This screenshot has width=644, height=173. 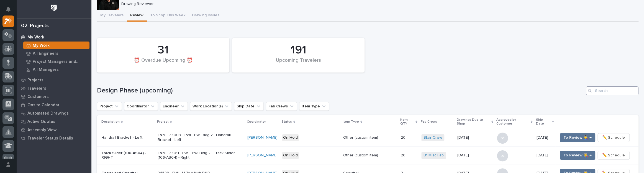 What do you see at coordinates (54, 113) in the screenshot?
I see `a: Automated Drawings` at bounding box center [54, 113].